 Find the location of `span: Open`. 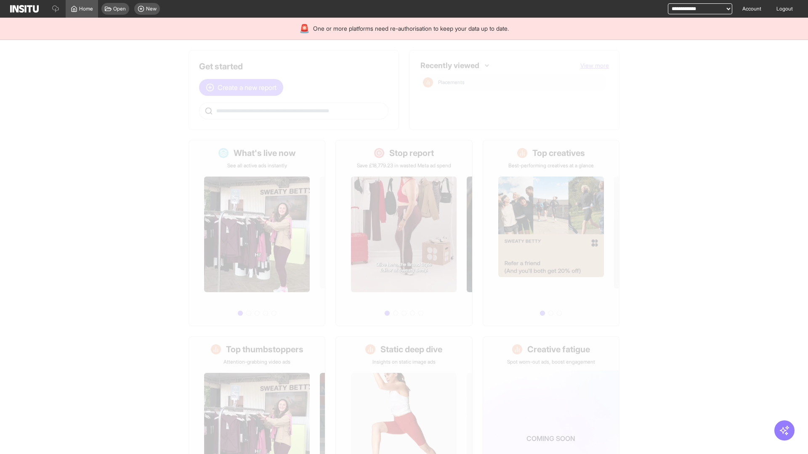

span: Open is located at coordinates (119, 9).